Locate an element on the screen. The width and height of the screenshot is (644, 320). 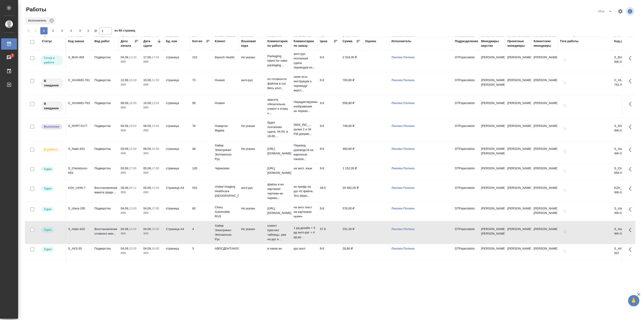
td: 700,80 ₽ is located at coordinates (352, 84).